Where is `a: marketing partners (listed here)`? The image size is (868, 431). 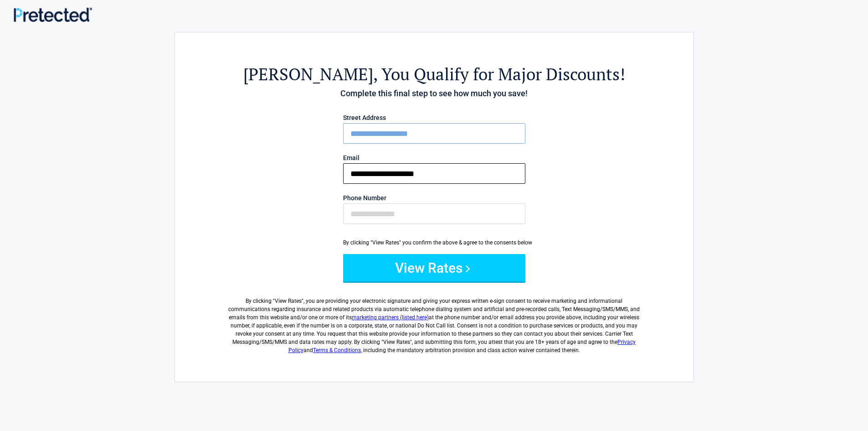
a: marketing partners (listed here) is located at coordinates (390, 317).